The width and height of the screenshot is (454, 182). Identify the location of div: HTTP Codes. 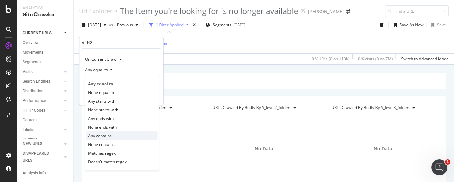
(34, 110).